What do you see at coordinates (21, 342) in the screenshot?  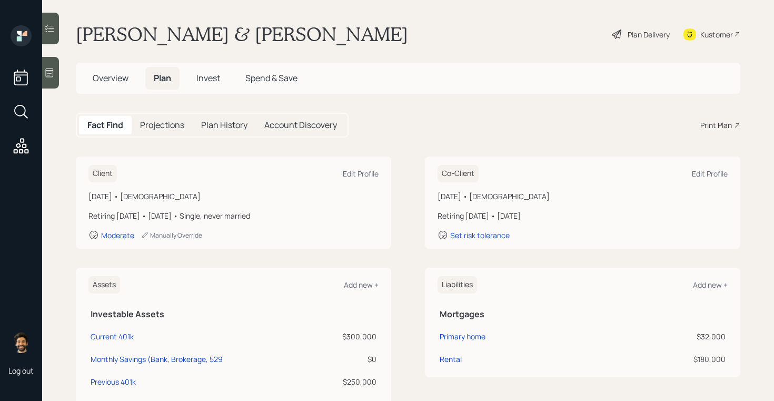 I see `img: eric-schwartz-headshot.png` at bounding box center [21, 342].